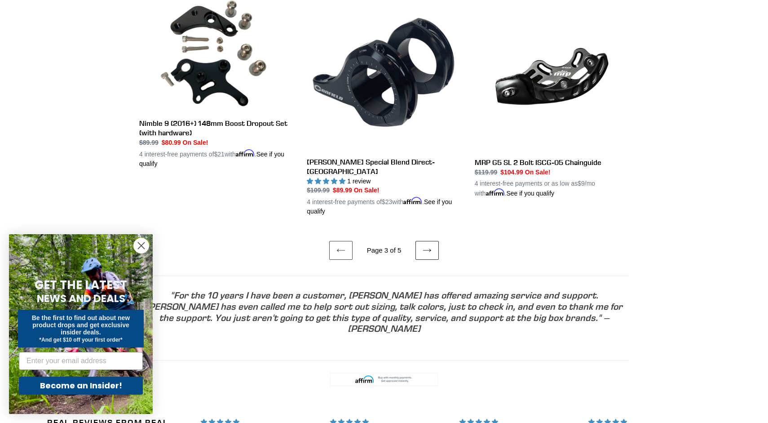  I want to click on span: GET THE LATEST, so click(81, 285).